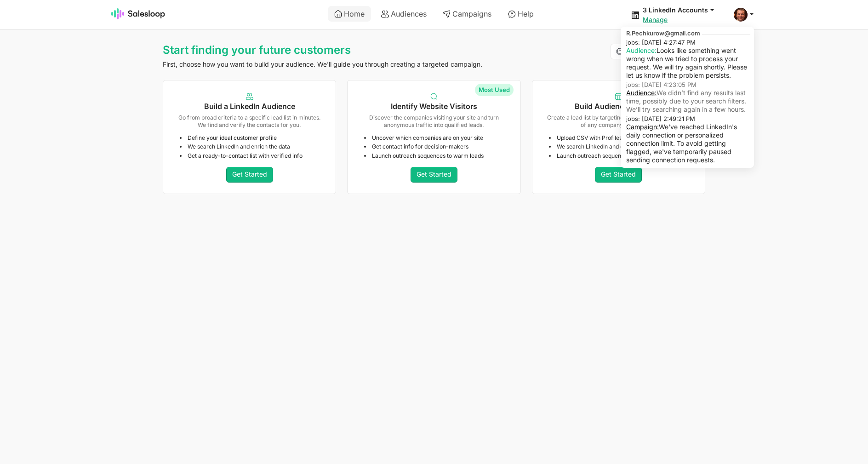 The height and width of the screenshot is (464, 868). What do you see at coordinates (687, 101) in the screenshot?
I see `p: We didn’t find any results last time, possibly due to your search filters. We’ll try searching ag...` at bounding box center [687, 101].